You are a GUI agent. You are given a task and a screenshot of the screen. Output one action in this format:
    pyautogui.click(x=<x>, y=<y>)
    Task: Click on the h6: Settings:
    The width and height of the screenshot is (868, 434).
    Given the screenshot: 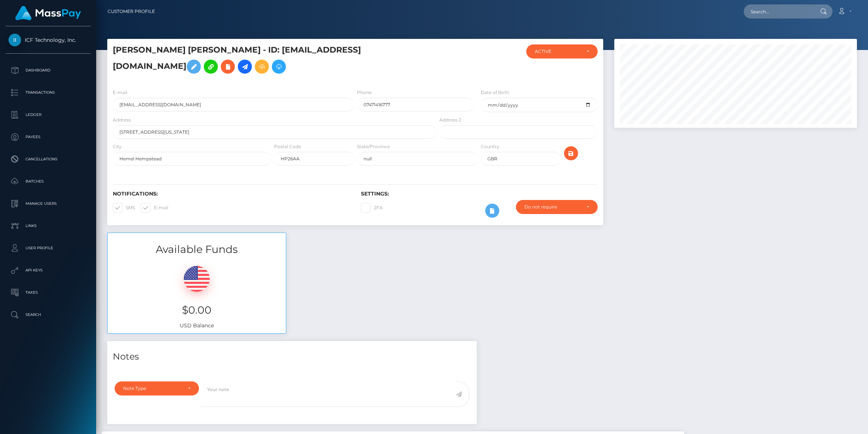 What is the action you would take?
    pyautogui.click(x=479, y=194)
    